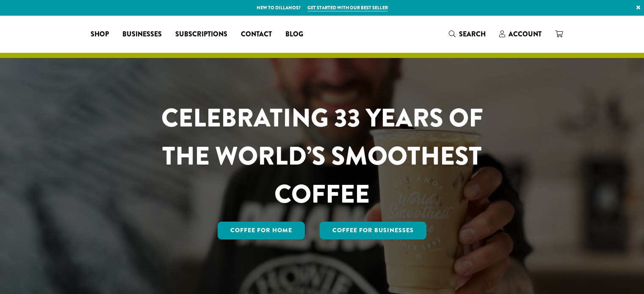  Describe the element at coordinates (525, 34) in the screenshot. I see `span: Account` at that location.